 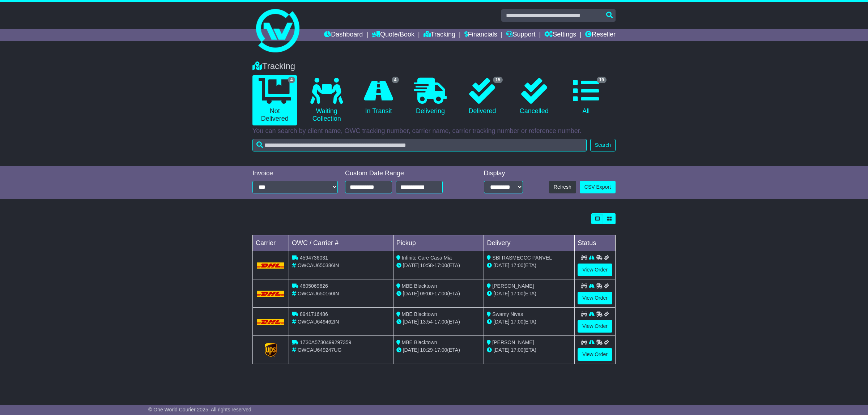 I want to click on a: 19 All, so click(x=586, y=96).